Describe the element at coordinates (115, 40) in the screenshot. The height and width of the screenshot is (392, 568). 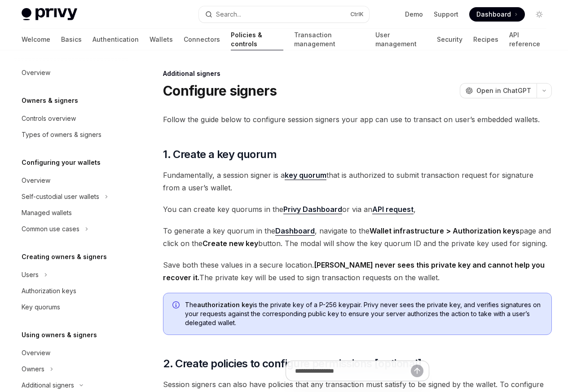
I see `a: Authentication` at that location.